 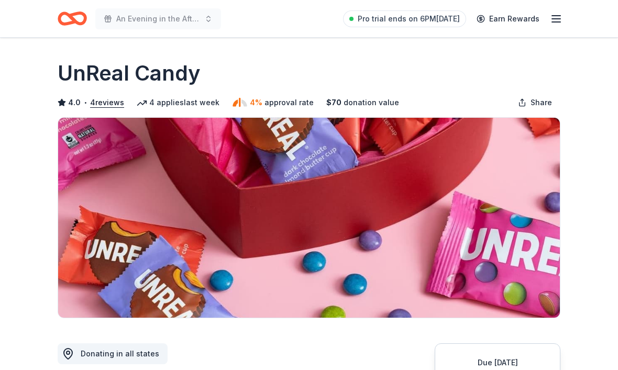 What do you see at coordinates (541, 103) in the screenshot?
I see `span: Share` at bounding box center [541, 103].